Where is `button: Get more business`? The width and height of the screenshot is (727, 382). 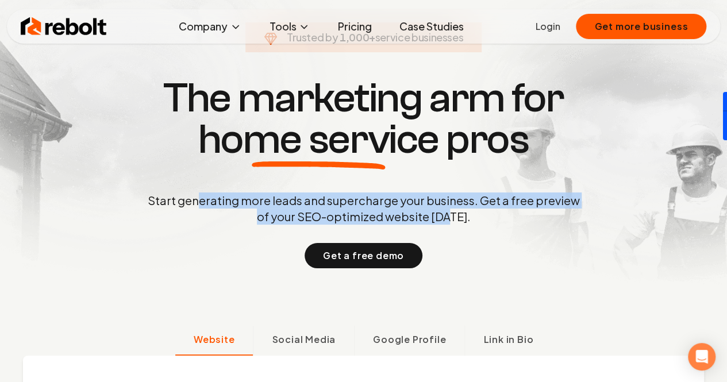
button: Get more business is located at coordinates (640, 26).